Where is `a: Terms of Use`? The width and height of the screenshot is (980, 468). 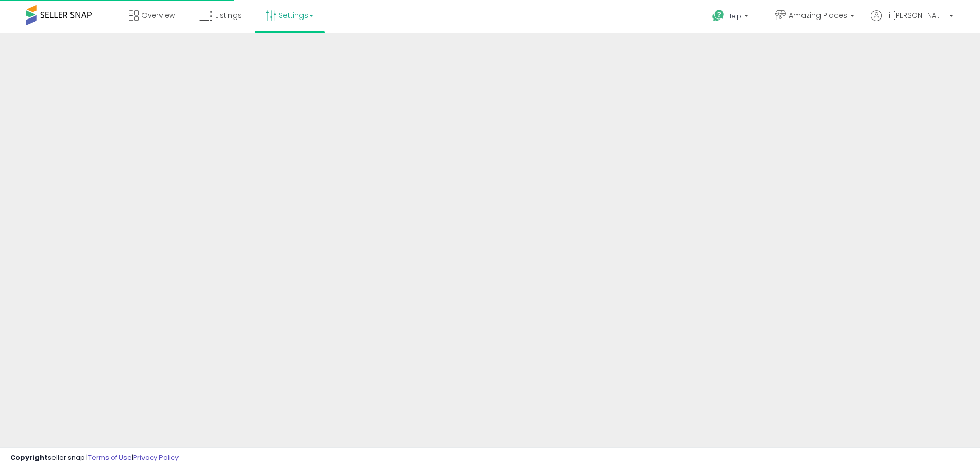
a: Terms of Use is located at coordinates (109, 458).